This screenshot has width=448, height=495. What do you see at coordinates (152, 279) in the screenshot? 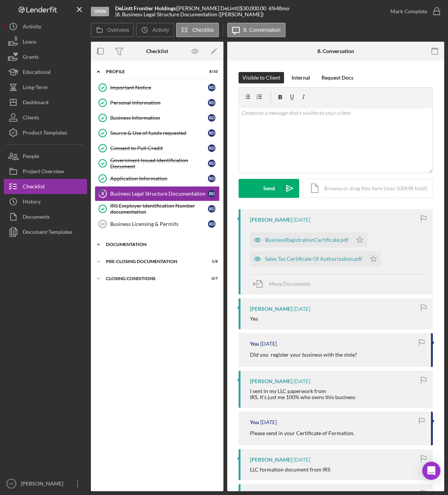
I see `div: Closing Conditions` at bounding box center [152, 279].